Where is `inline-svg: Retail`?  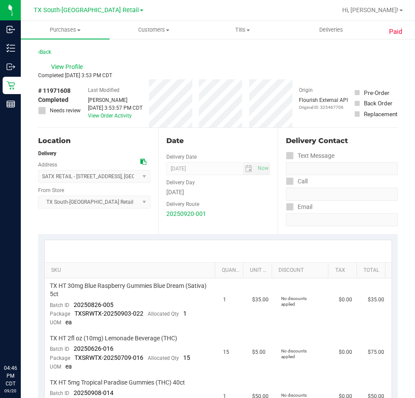
inline-svg: Retail is located at coordinates (11, 85).